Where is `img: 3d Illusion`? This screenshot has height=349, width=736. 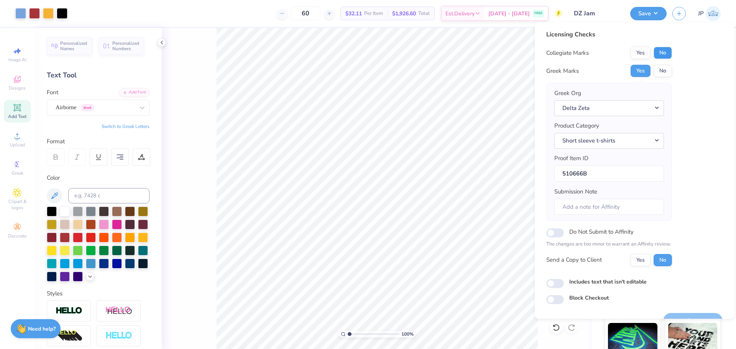
img: 3d Illusion is located at coordinates (69, 336).